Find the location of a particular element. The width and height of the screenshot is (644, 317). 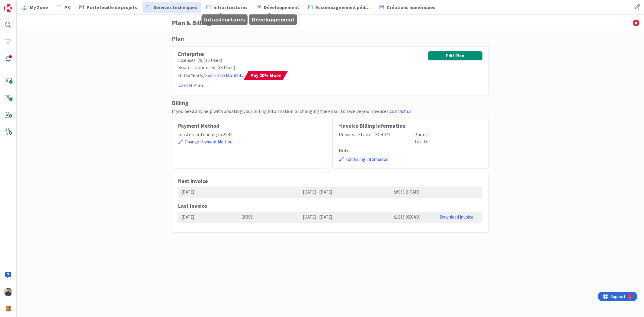

span: Support is located at coordinates (20, 4).